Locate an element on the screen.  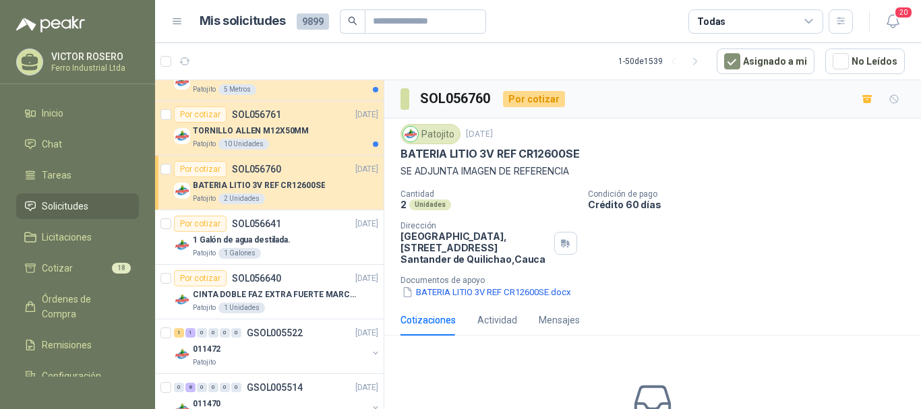
span: Configuración is located at coordinates (71, 376).